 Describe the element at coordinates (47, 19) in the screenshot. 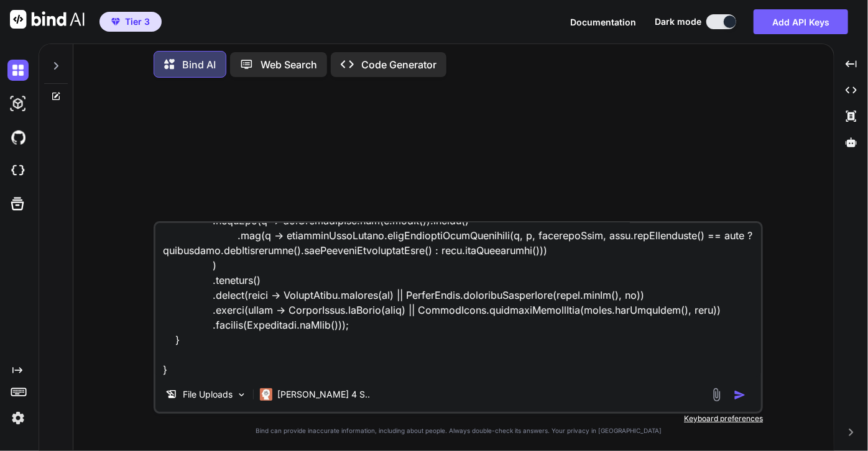

I see `img: Bind AI` at that location.